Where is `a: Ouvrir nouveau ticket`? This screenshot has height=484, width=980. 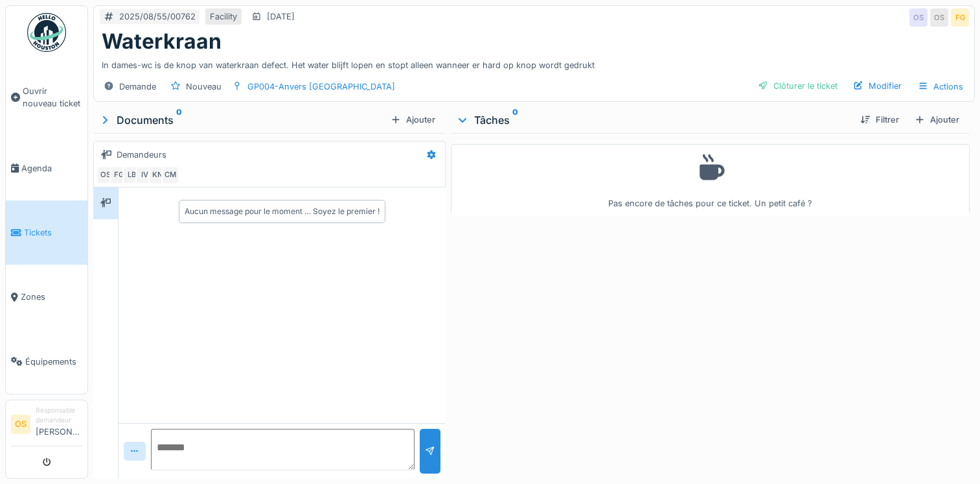 a: Ouvrir nouveau ticket is located at coordinates (46, 97).